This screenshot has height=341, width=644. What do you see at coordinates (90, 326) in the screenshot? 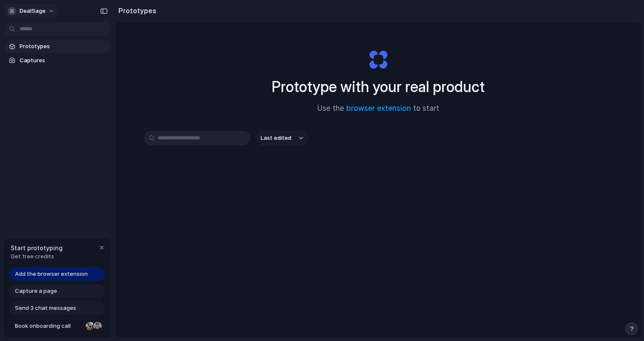
I see `div: Nicole Kubica` at bounding box center [90, 326].